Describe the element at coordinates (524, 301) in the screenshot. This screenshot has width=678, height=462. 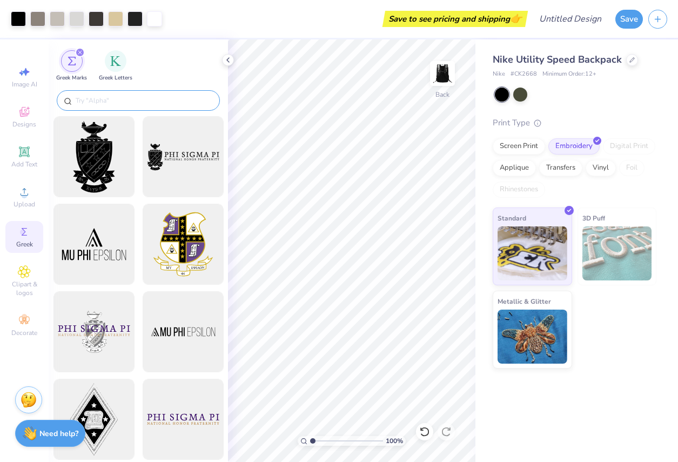
I see `span: Metallic & Glitter` at that location.